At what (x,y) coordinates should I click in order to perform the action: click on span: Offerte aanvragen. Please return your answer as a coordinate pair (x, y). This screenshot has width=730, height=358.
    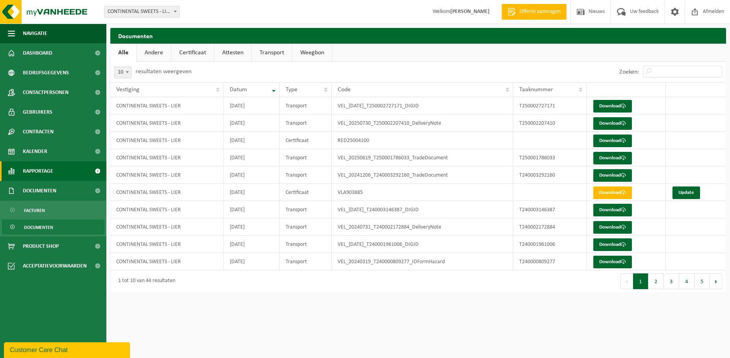
    Looking at the image, I should click on (540, 12).